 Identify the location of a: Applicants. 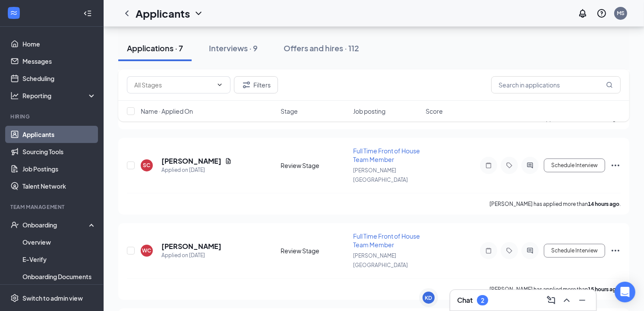
(59, 134).